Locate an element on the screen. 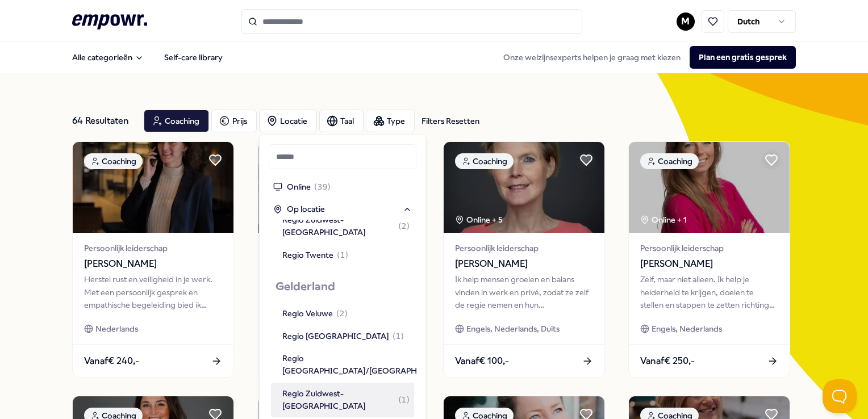 The image size is (868, 419). div: Ik help mensen groeien en balans vinden in werk en privé, zodat ze zelf de regie nemen en hun bel... is located at coordinates (524, 292).